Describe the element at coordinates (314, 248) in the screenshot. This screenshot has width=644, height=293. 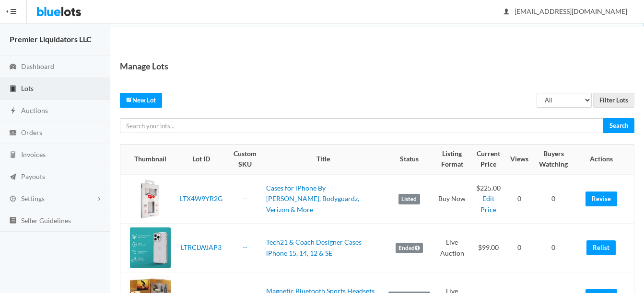
I see `a: Tech21 & Coach Designer Cases iPhone 15, 14, 12 & SE` at that location.